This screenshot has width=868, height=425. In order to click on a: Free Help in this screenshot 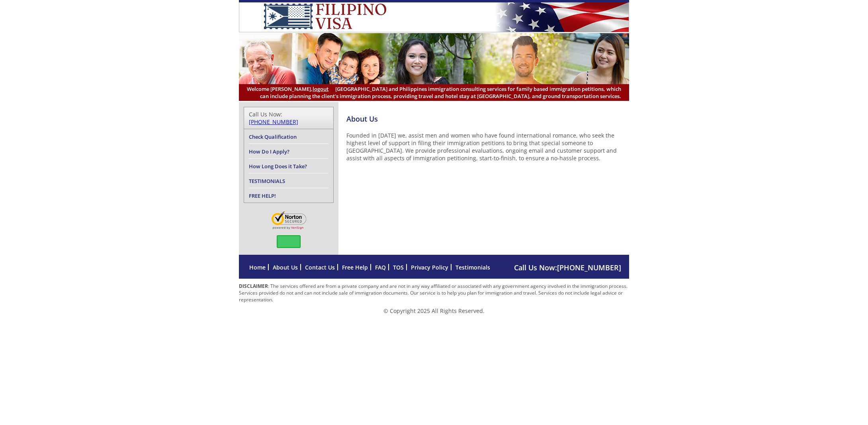, I will do `click(354, 267)`.